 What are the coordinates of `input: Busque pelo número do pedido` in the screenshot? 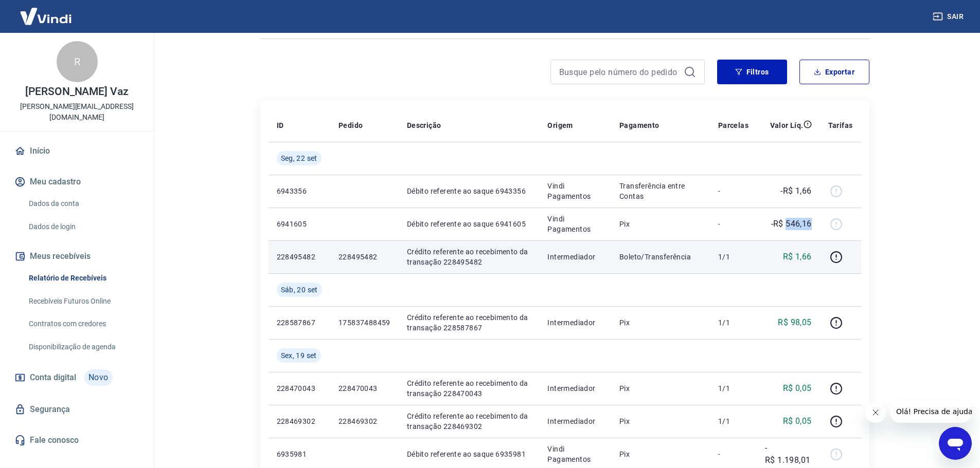 It's located at (619, 72).